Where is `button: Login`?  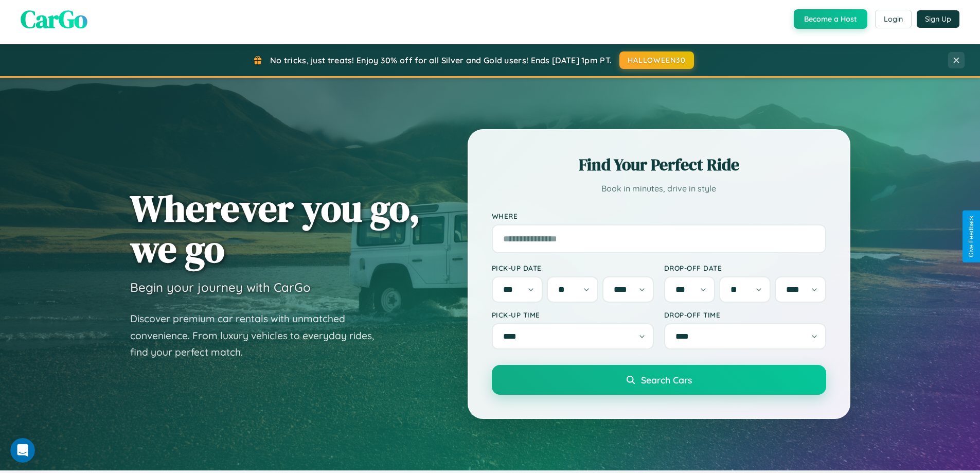 button: Login is located at coordinates (893, 19).